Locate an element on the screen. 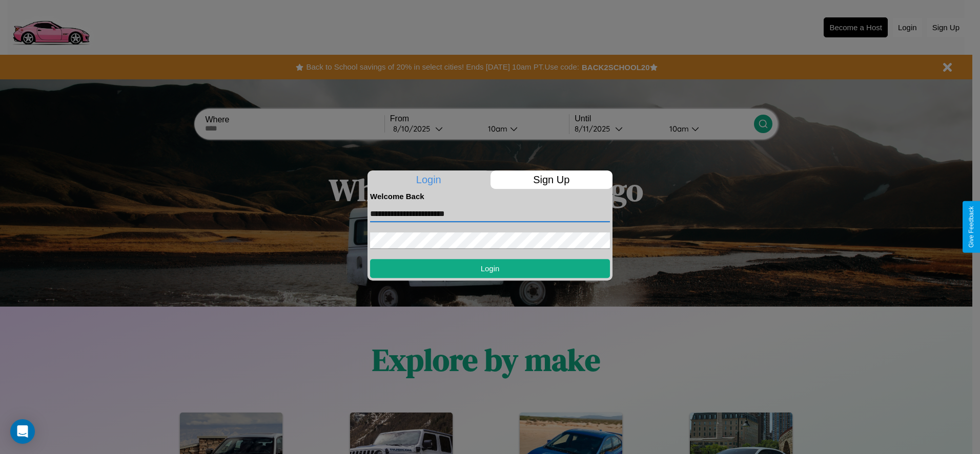 This screenshot has width=980, height=454. button: Login is located at coordinates (490, 268).